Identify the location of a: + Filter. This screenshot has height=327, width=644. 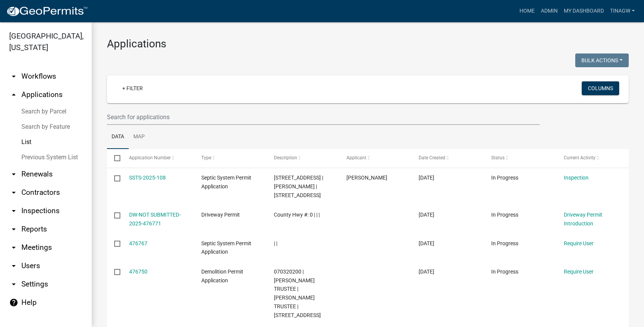
(132, 88).